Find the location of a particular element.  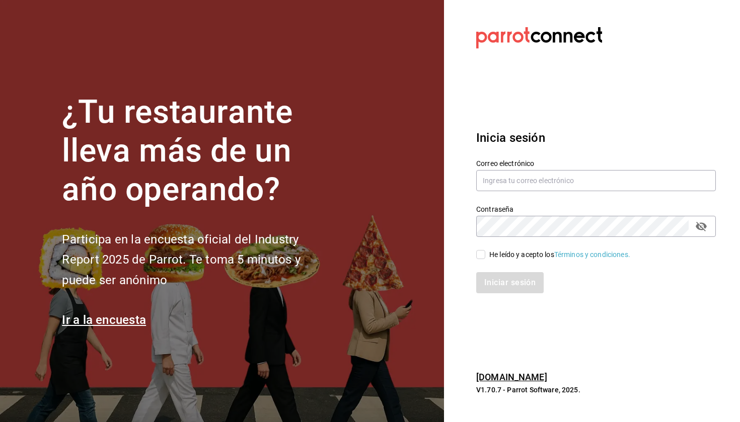

input: Ingresa tu correo electrónico is located at coordinates (596, 181).